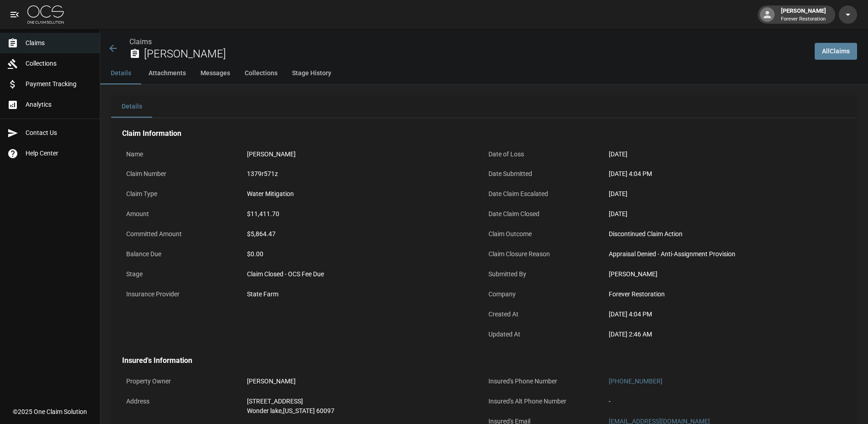  Describe the element at coordinates (182, 381) in the screenshot. I see `p: Property Owner` at that location.